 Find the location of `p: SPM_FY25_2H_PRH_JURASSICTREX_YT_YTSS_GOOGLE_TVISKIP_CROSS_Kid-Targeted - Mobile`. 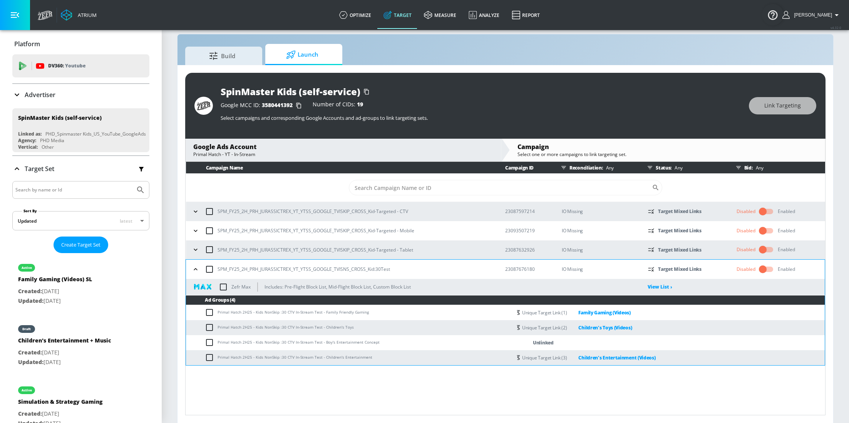

p: SPM_FY25_2H_PRH_JURASSICTREX_YT_YTSS_GOOGLE_TVISKIP_CROSS_Kid-Targeted - Mobile is located at coordinates (316, 230).